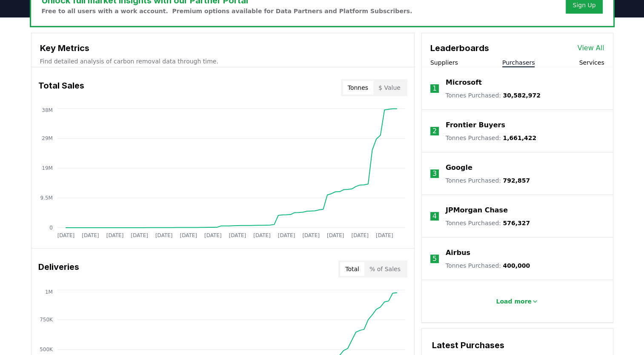 Image resolution: width=644 pixels, height=355 pixels. What do you see at coordinates (477, 210) in the screenshot?
I see `p: JPMorgan Chase` at bounding box center [477, 210].